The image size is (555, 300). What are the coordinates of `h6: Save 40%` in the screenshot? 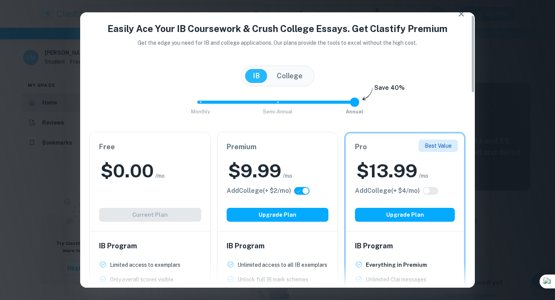 It's located at (389, 90).